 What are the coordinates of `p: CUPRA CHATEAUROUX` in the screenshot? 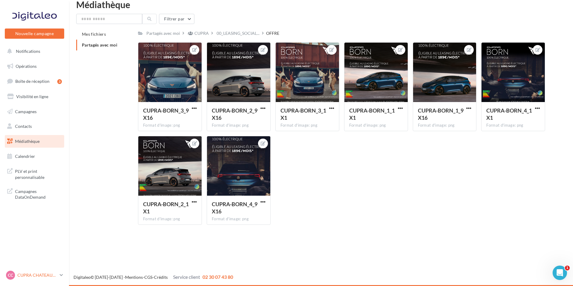 It's located at (37, 275).